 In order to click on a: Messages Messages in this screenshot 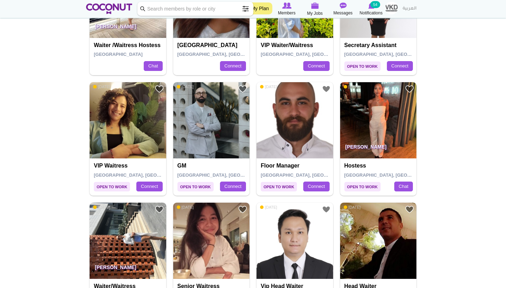, I will do `click(343, 9)`.